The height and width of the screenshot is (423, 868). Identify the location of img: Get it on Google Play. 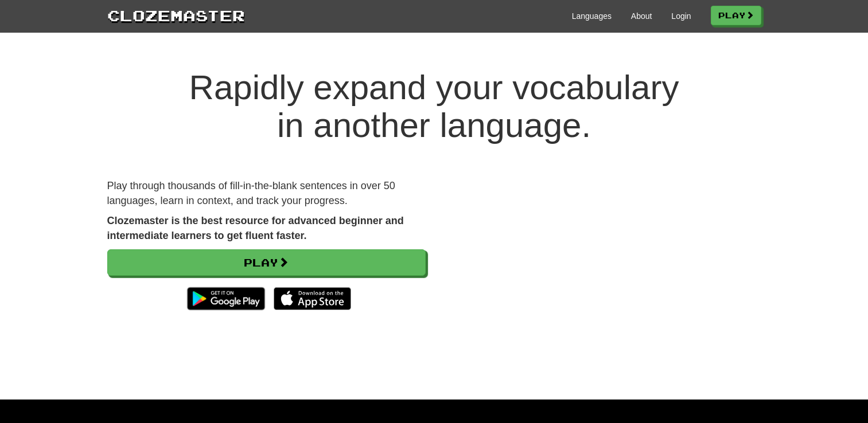
(225, 298).